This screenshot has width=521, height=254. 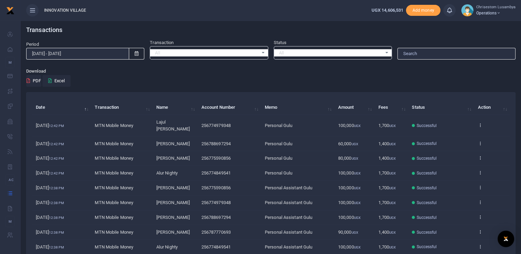 I want to click on th: Account Number: activate to sort column ascending, so click(x=229, y=108).